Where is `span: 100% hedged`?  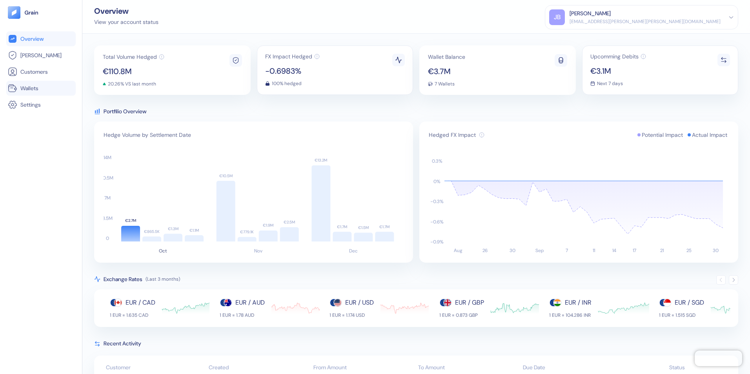 span: 100% hedged is located at coordinates (287, 84).